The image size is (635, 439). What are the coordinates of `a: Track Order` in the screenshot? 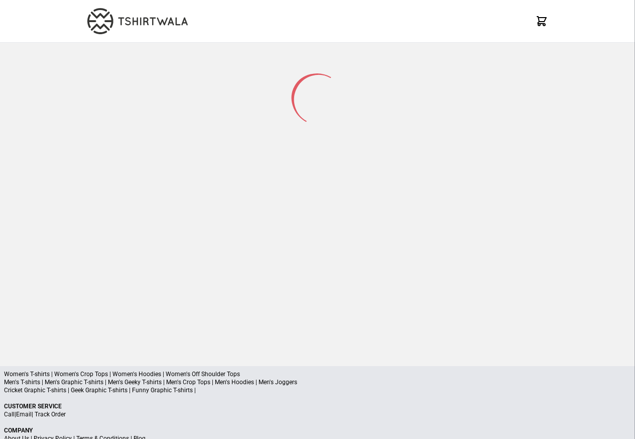 It's located at (50, 414).